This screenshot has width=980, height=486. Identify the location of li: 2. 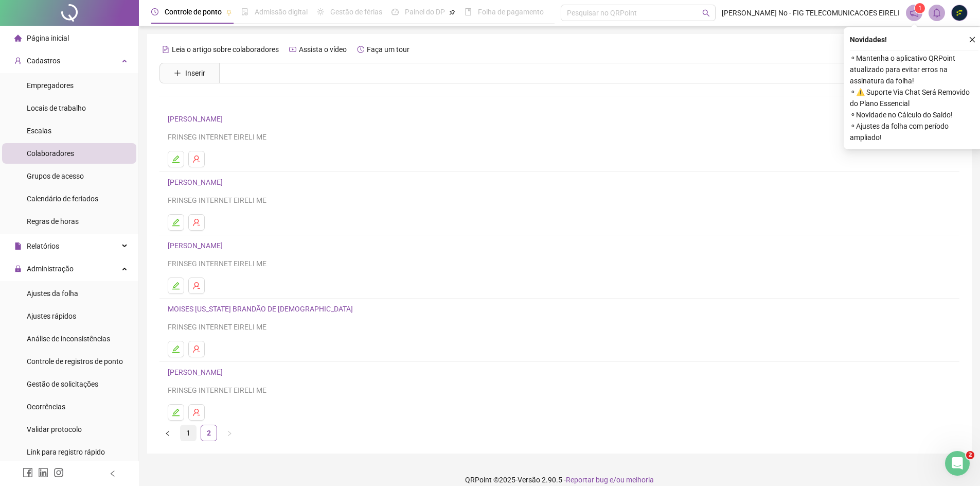
(209, 433).